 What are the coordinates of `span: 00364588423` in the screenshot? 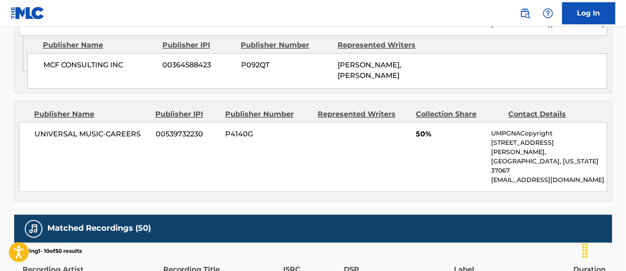 It's located at (199, 65).